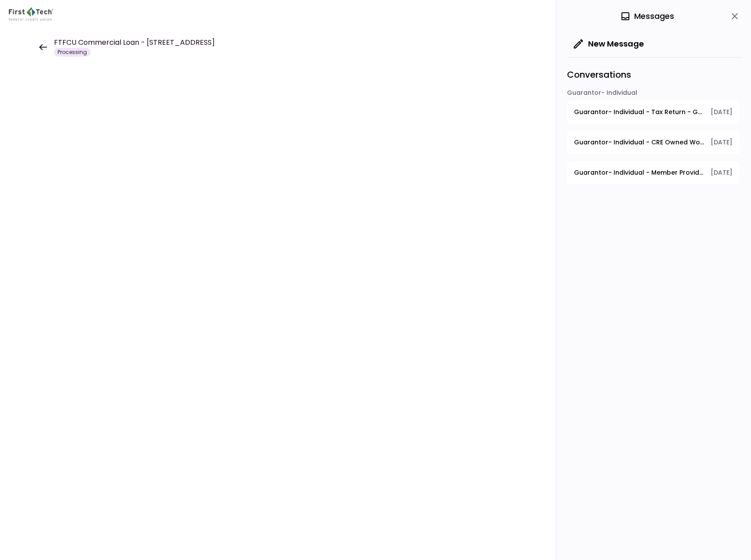 Image resolution: width=751 pixels, height=560 pixels. Describe the element at coordinates (31, 14) in the screenshot. I see `img: Partner icon` at that location.